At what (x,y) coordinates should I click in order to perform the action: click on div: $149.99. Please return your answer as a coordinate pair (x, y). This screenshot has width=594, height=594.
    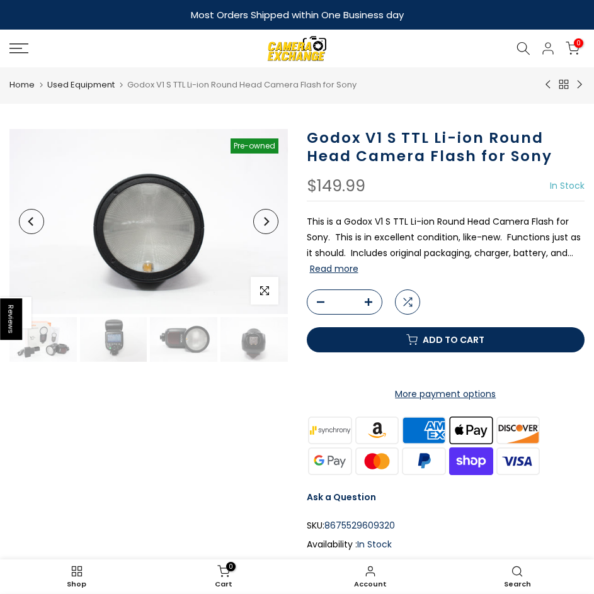
    Looking at the image, I should click on (336, 186).